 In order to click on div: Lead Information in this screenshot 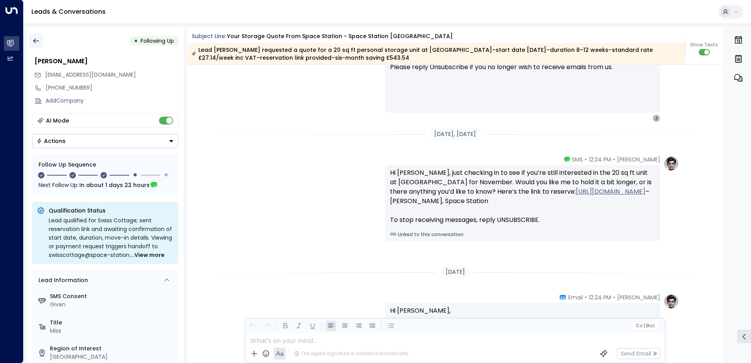, I will do `click(62, 280)`.